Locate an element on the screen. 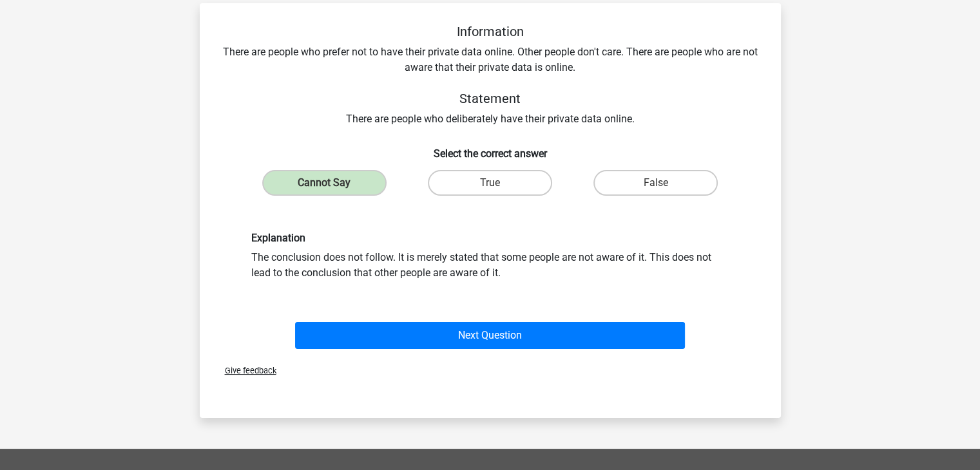 This screenshot has height=470, width=980. div: There are people who prefer not to have their private data online. Other people don't care. There... is located at coordinates (490, 75).